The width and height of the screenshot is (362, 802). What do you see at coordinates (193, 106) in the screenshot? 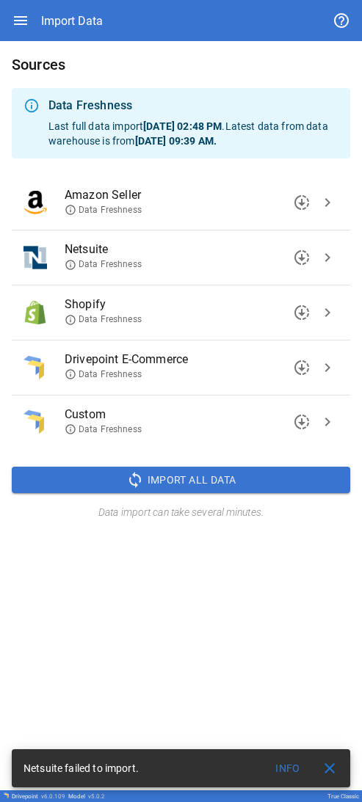
I see `div: Data Freshness` at bounding box center [193, 106].